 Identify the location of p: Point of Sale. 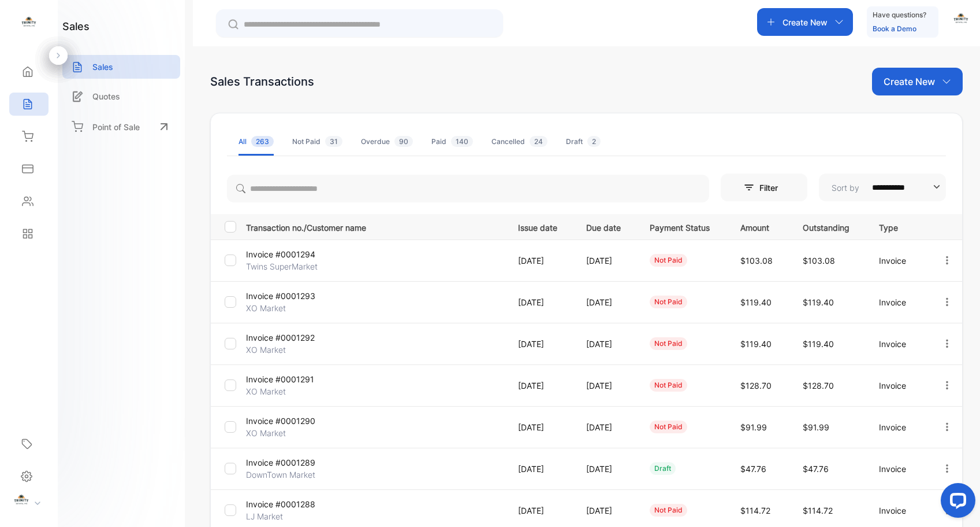
(116, 127).